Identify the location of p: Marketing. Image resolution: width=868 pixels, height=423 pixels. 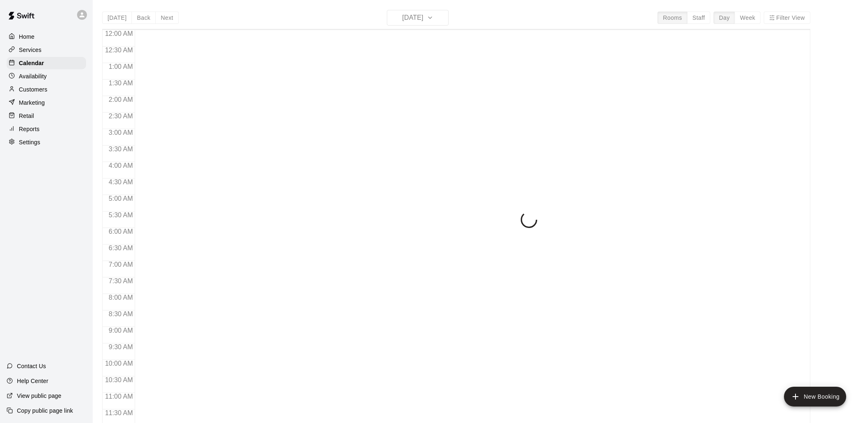
(32, 103).